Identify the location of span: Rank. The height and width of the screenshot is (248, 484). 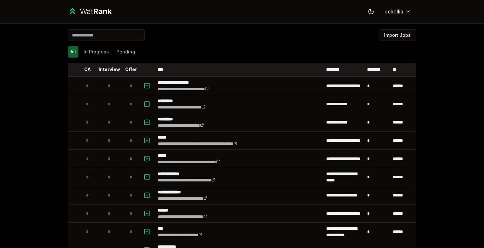
(102, 11).